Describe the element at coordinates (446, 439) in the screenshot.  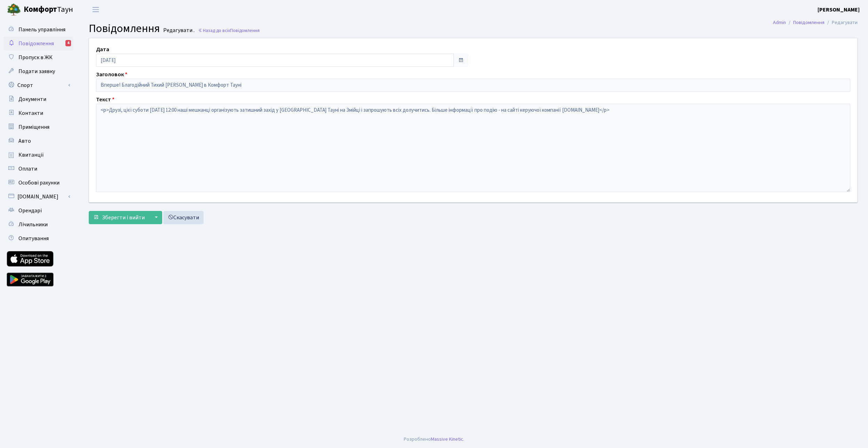
I see `a: Massive Kinetic` at that location.